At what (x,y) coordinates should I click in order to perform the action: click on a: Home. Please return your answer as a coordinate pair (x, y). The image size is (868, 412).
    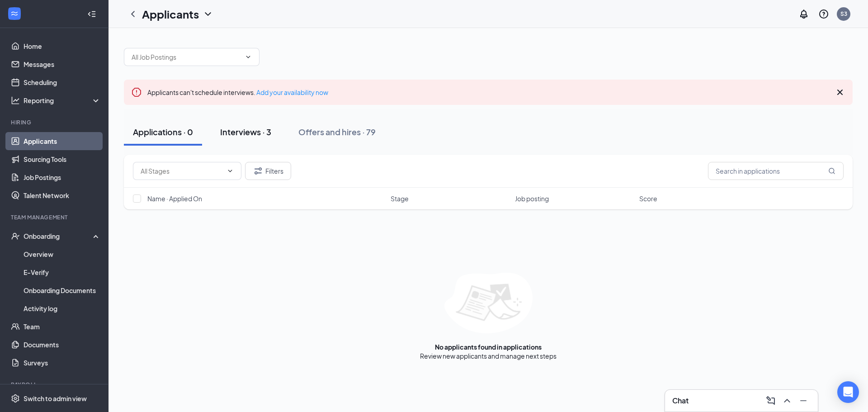
    Looking at the image, I should click on (62, 46).